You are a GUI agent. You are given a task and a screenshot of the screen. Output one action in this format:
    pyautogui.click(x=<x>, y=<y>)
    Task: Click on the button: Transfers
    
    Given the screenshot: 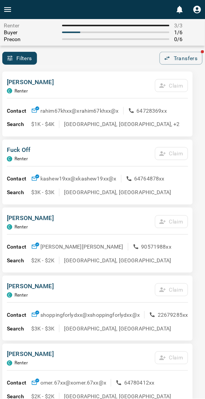 What is the action you would take?
    pyautogui.click(x=181, y=58)
    